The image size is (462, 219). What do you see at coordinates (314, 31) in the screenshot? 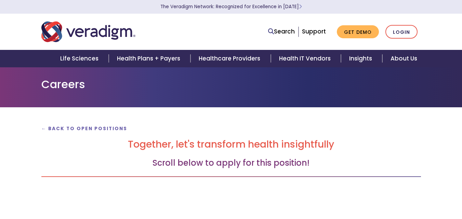
I see `a: Support` at bounding box center [314, 31].